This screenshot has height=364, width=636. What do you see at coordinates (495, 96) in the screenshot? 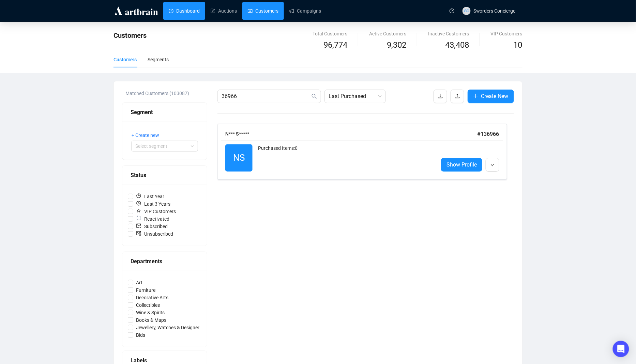
I see `span: Create New` at bounding box center [495, 96].